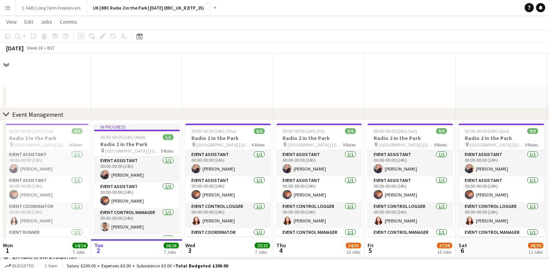 This screenshot has width=549, height=272. I want to click on span: Sat, so click(463, 245).